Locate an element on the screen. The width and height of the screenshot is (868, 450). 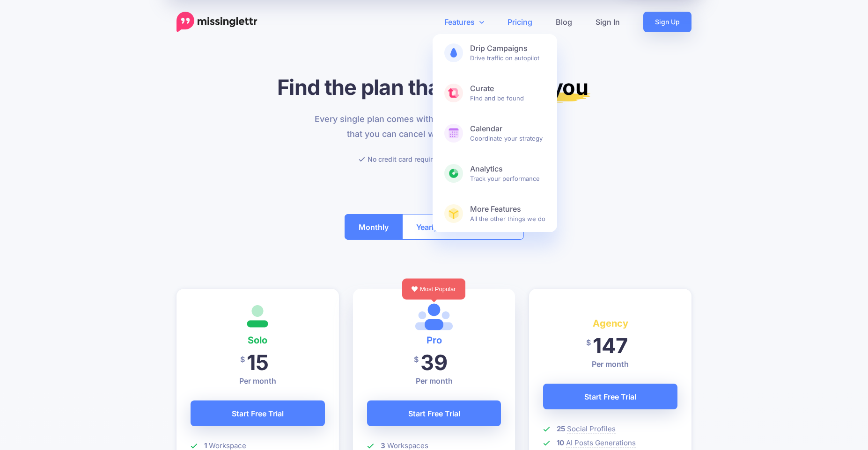
a: Sign In is located at coordinates (607, 22).